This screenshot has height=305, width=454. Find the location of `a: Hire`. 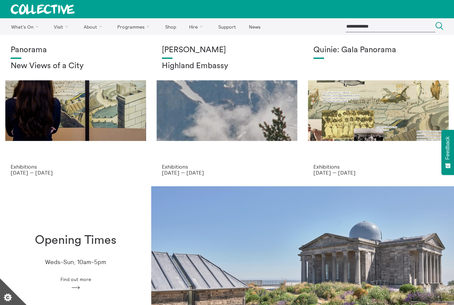

a: Hire is located at coordinates (197, 27).